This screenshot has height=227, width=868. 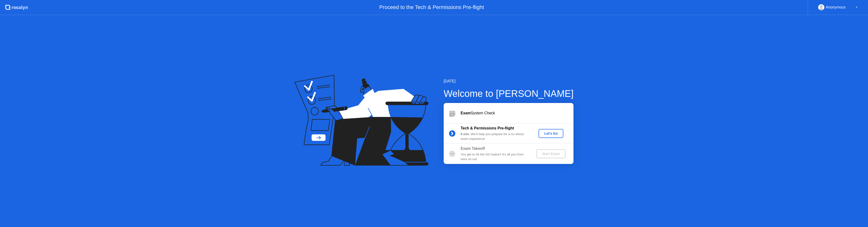 What do you see at coordinates (551, 134) in the screenshot?
I see `button: Let's Go` at bounding box center [551, 134].